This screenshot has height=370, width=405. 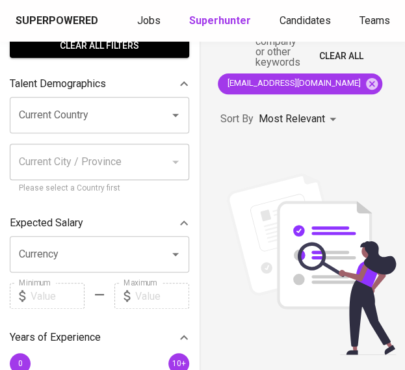 I want to click on span: Clear All, so click(x=341, y=56).